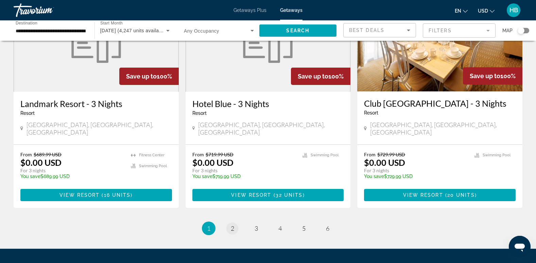 This screenshot has width=536, height=263. I want to click on a: Travorium, so click(48, 10).